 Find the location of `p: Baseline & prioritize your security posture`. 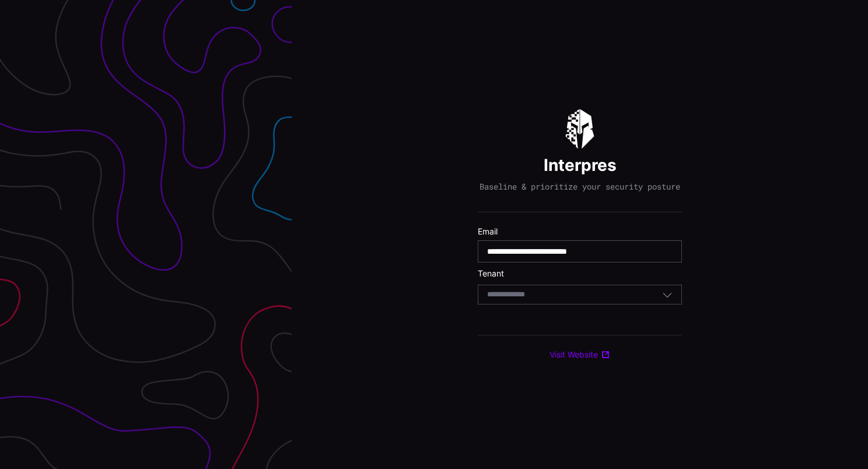

p: Baseline & prioritize your security posture is located at coordinates (580, 187).